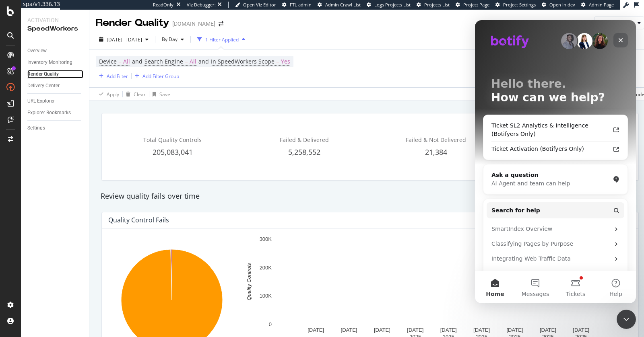 The width and height of the screenshot is (644, 337). What do you see at coordinates (388, 5) in the screenshot?
I see `a: Logs Projects List` at bounding box center [388, 5].